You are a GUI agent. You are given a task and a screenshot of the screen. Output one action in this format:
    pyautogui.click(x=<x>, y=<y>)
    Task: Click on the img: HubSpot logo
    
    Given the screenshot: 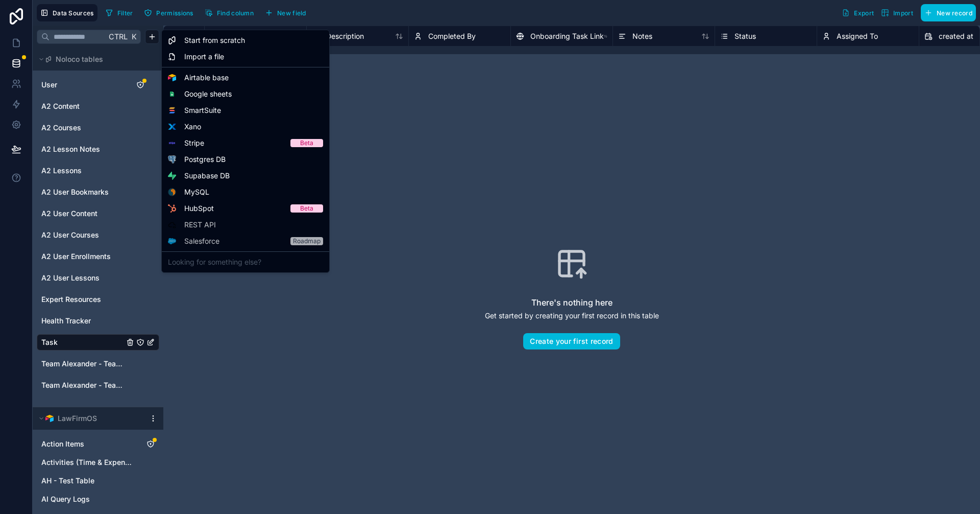 What is the action you would take?
    pyautogui.click(x=172, y=209)
    